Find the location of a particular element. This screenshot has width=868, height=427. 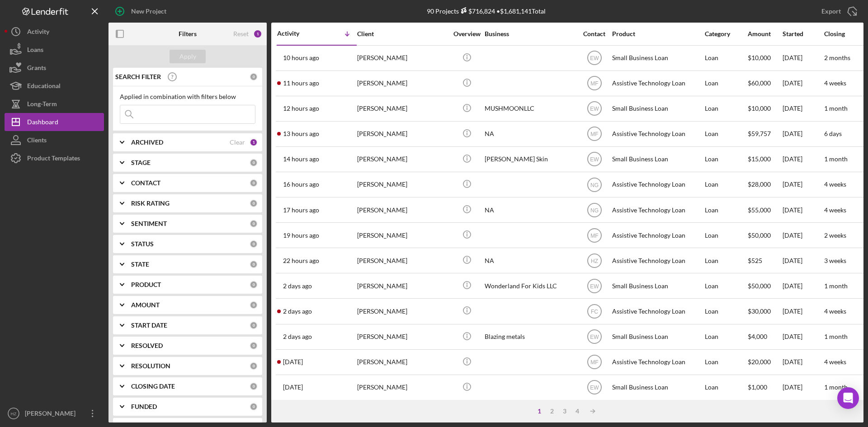

div: Open Intercom Messenger is located at coordinates (848, 398).